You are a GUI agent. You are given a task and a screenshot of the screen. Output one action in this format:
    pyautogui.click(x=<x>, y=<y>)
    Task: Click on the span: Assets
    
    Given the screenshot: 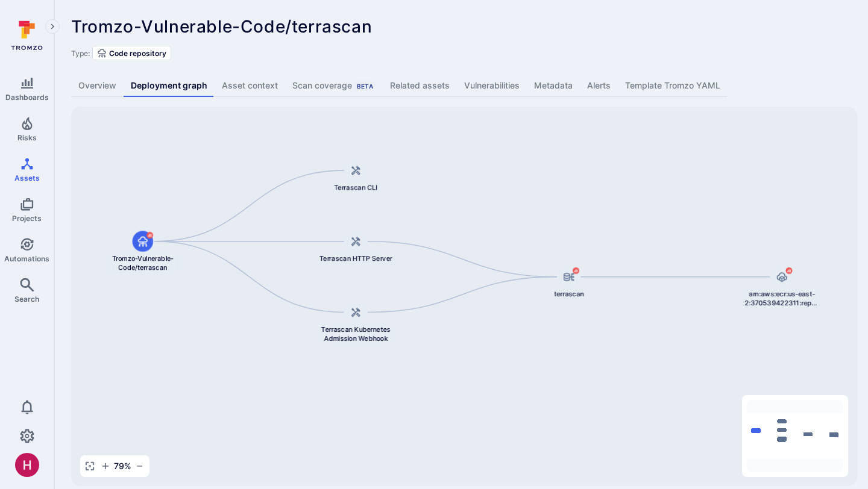 What is the action you would take?
    pyautogui.click(x=27, y=178)
    